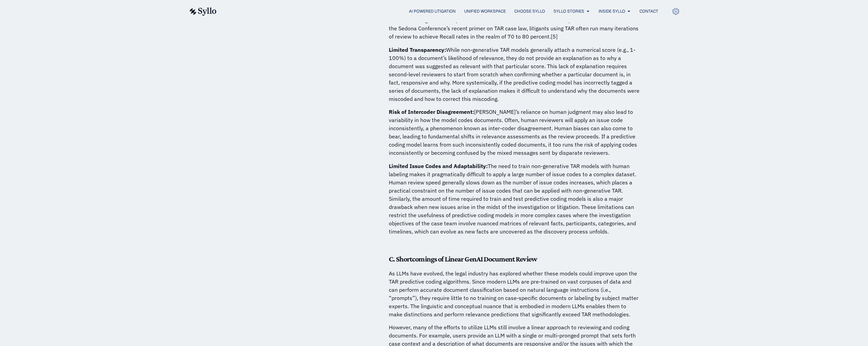  What do you see at coordinates (432, 11) in the screenshot?
I see `a: AI Powered Litigation` at bounding box center [432, 11].